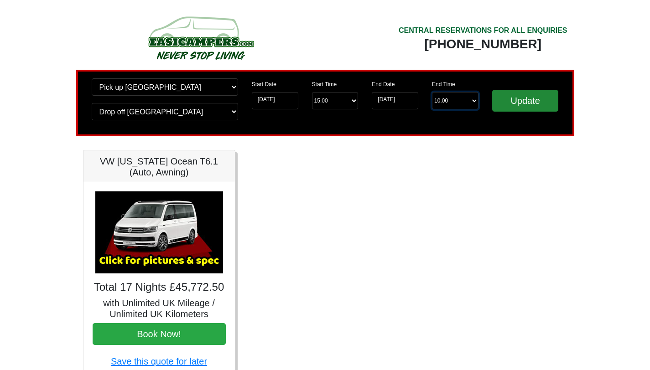 This screenshot has height=370, width=650. I want to click on label: End Date, so click(383, 84).